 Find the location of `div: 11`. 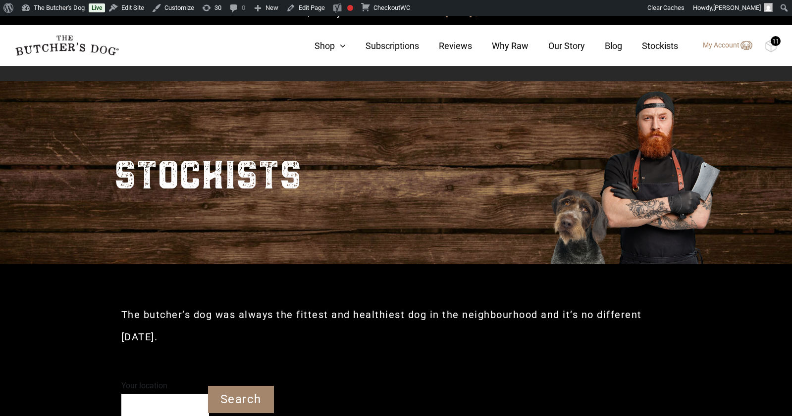

div: 11 is located at coordinates (776, 41).